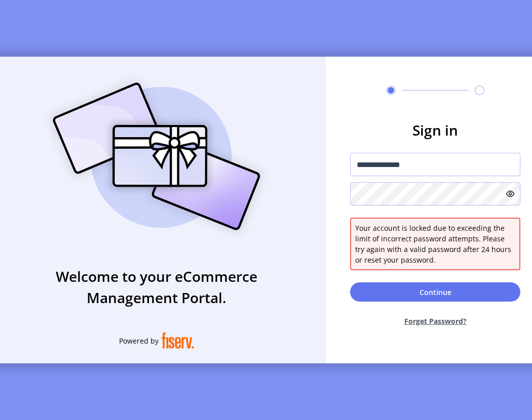  Describe the element at coordinates (157, 157) in the screenshot. I see `img: card_Illustration.svg` at that location.